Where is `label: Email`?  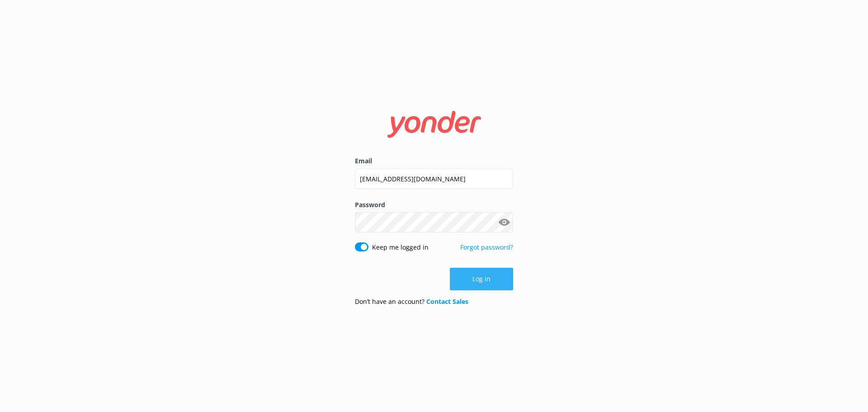 label: Email is located at coordinates (434, 161).